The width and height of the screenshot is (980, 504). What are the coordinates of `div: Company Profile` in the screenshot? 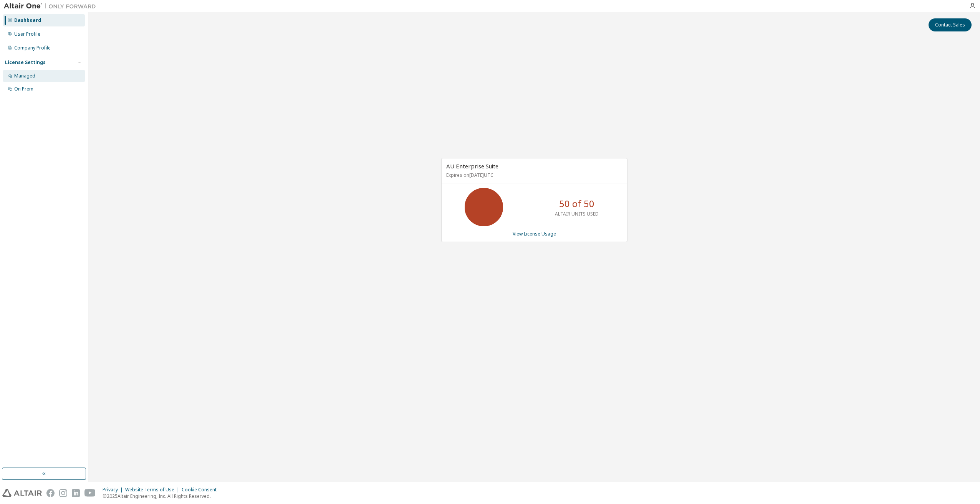 It's located at (32, 48).